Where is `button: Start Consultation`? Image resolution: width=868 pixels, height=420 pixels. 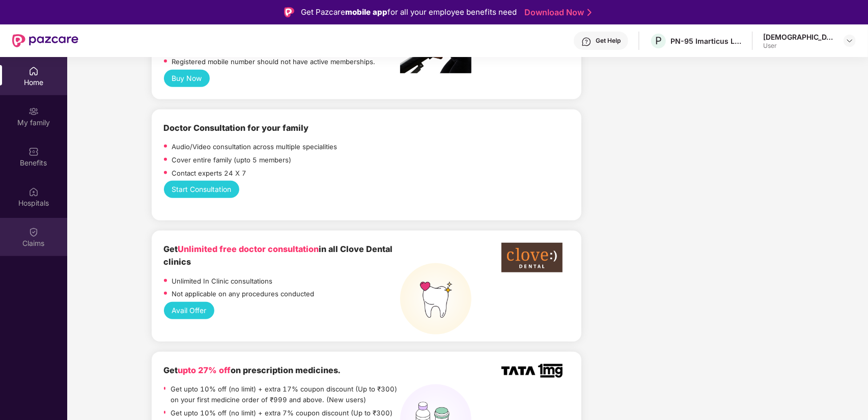 button: Start Consultation is located at coordinates (202, 189).